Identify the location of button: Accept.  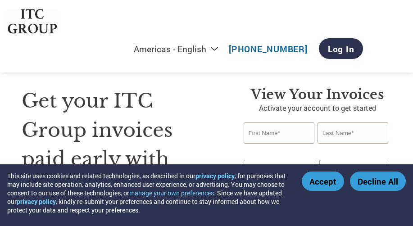
(323, 181).